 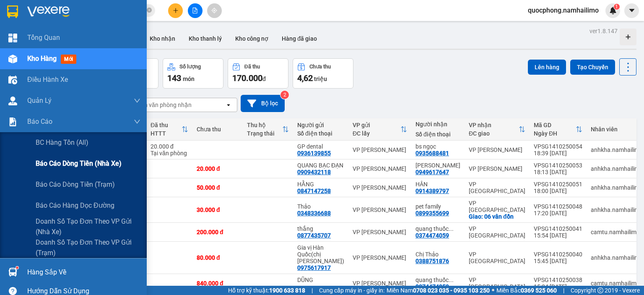 I want to click on button: Tạo Chuyến, so click(x=592, y=67).